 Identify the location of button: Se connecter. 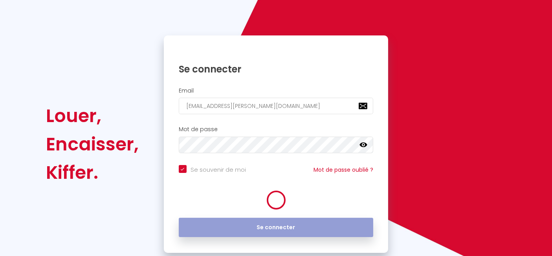
(276, 227).